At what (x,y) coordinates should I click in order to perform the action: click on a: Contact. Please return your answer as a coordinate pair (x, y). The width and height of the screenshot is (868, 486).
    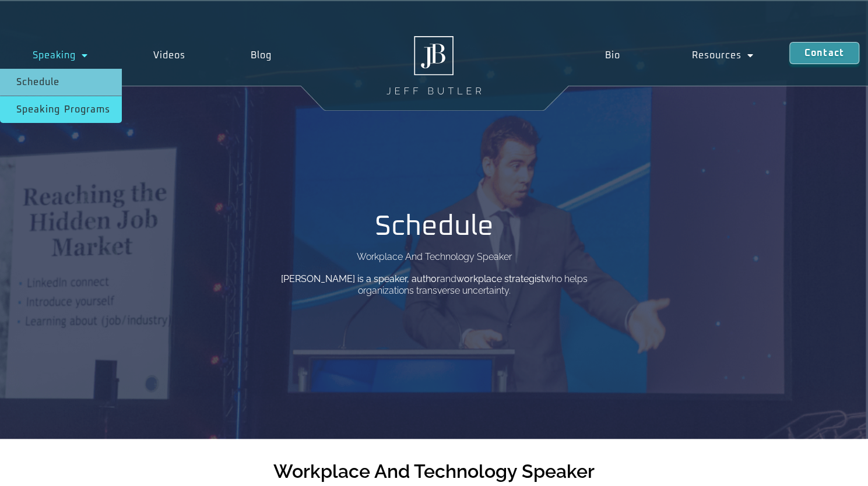
    Looking at the image, I should click on (824, 53).